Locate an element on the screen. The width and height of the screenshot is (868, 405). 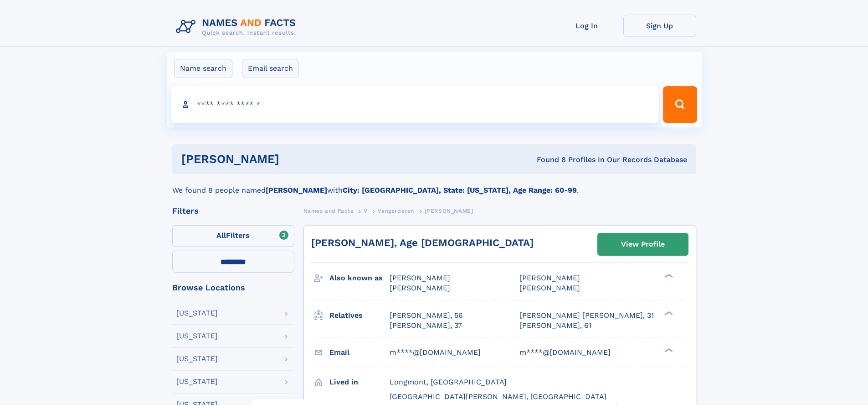
h3: Also known as is located at coordinates (360, 278).